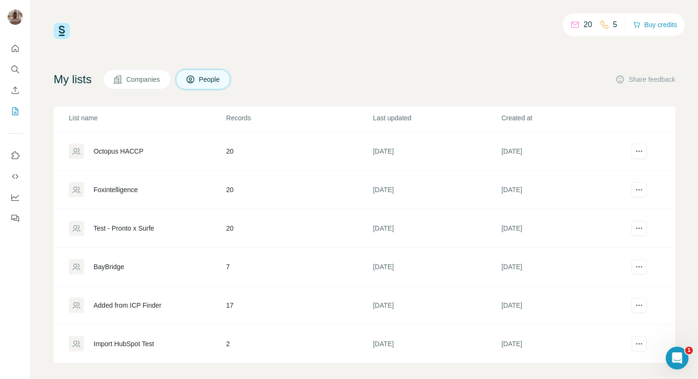 The width and height of the screenshot is (698, 379). What do you see at coordinates (124, 228) in the screenshot?
I see `div: Test - Pronto x Surfe` at bounding box center [124, 228].